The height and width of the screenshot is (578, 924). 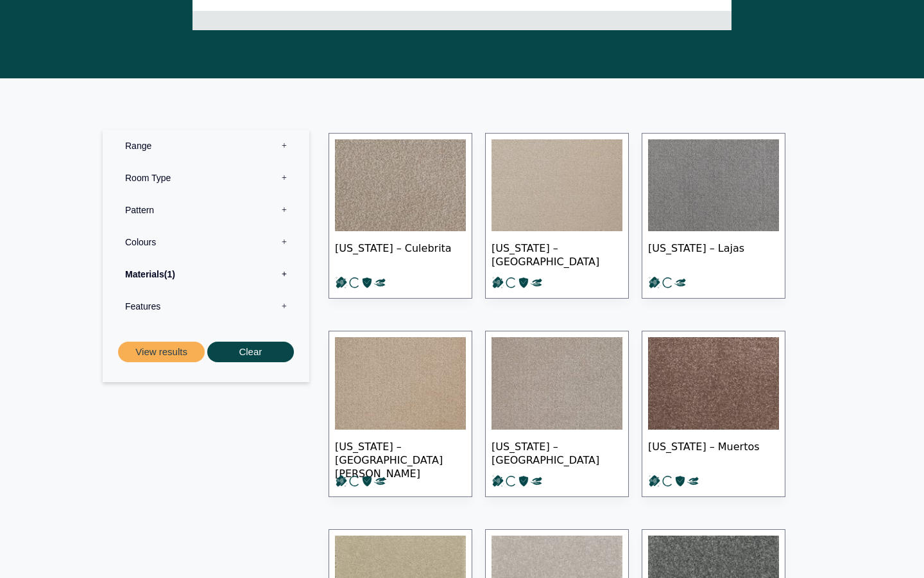 What do you see at coordinates (206, 274) in the screenshot?
I see `label: Materials` at bounding box center [206, 274].